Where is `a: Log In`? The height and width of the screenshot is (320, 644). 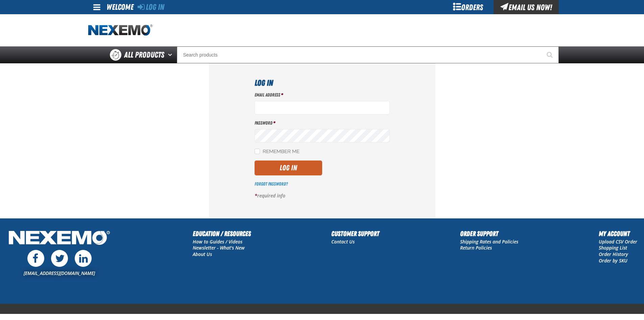 a: Log In is located at coordinates (151, 7).